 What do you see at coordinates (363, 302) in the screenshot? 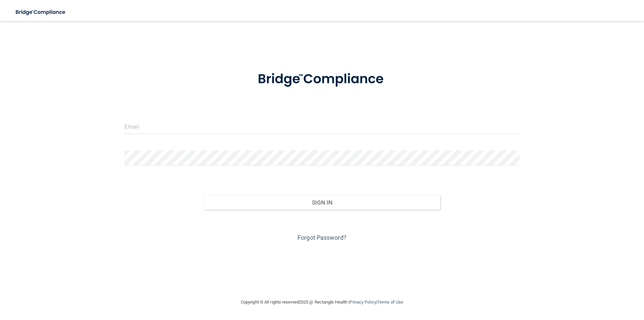
I see `a: Privacy Policy` at bounding box center [363, 302].